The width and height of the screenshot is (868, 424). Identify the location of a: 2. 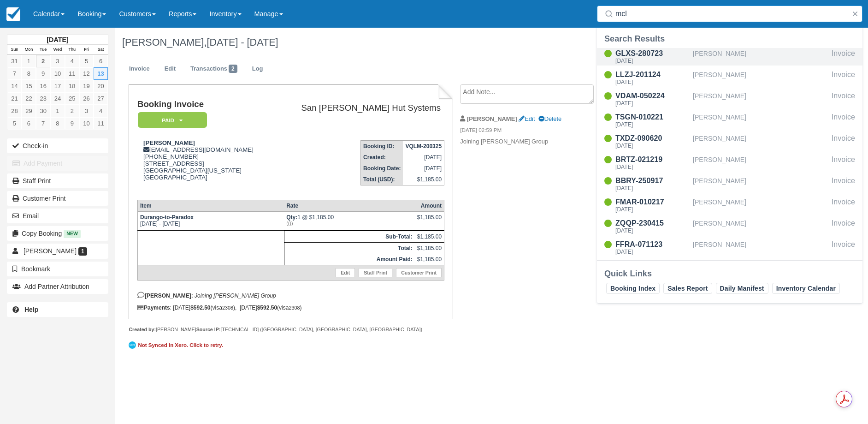
(43, 61).